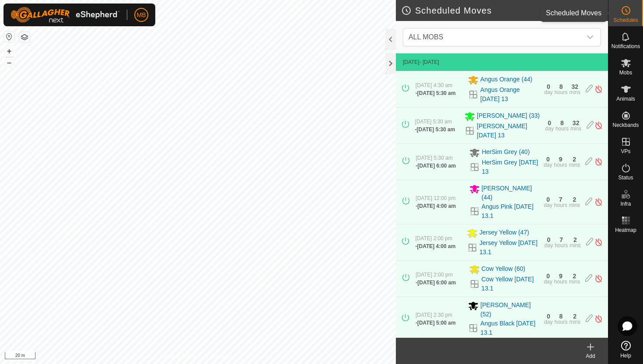 Image resolution: width=643 pixels, height=364 pixels. What do you see at coordinates (626, 350) in the screenshot?
I see `a: Help` at bounding box center [626, 350].